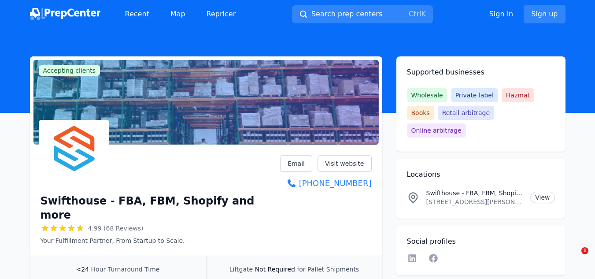 The height and width of the screenshot is (279, 595). I want to click on span: Search prep centers, so click(347, 14).